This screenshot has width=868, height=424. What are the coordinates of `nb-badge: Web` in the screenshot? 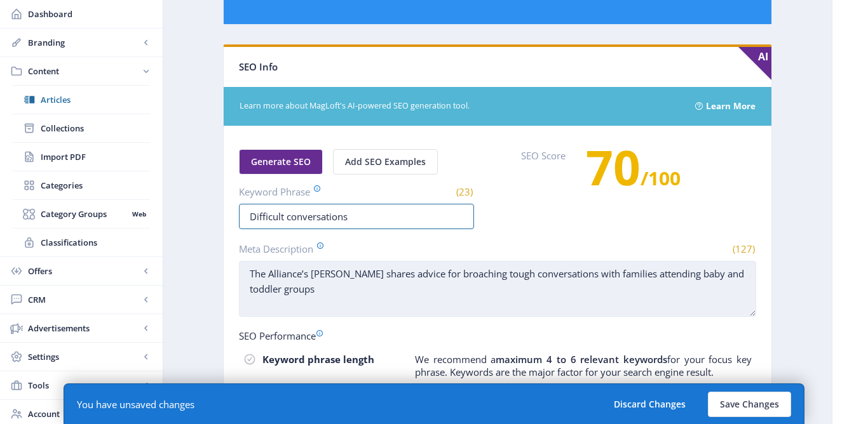 It's located at (138, 214).